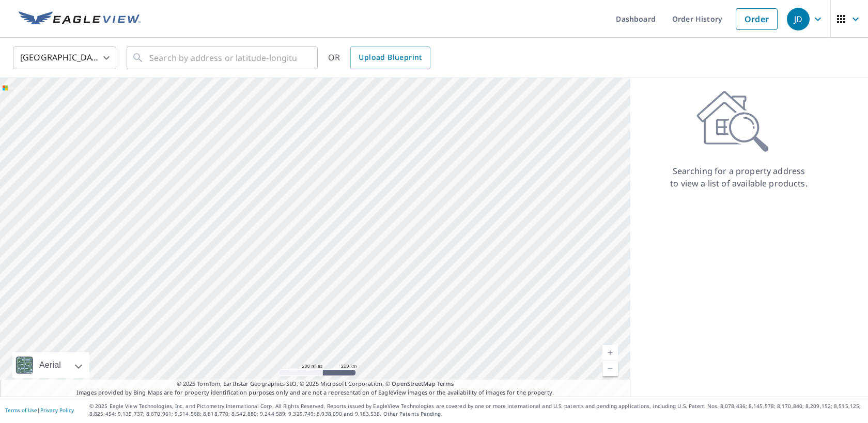 The height and width of the screenshot is (423, 868). What do you see at coordinates (610, 353) in the screenshot?
I see `a: Current Level 5, Zoom In` at bounding box center [610, 353].